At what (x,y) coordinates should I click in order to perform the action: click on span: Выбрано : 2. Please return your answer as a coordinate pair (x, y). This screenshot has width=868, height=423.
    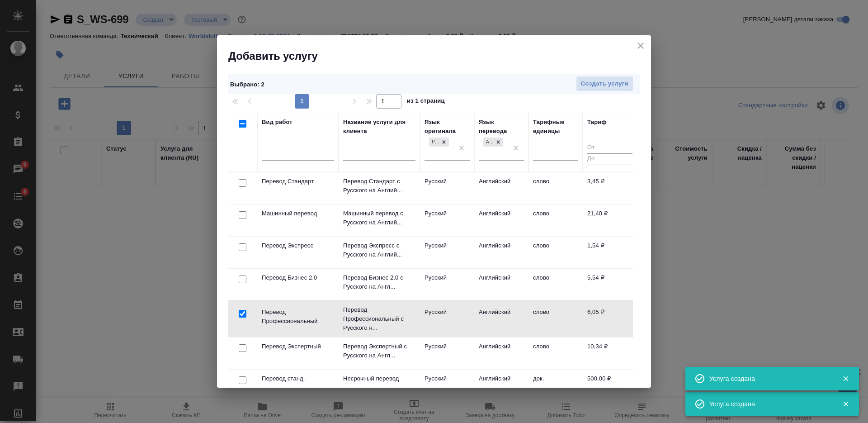
    Looking at the image, I should click on (247, 84).